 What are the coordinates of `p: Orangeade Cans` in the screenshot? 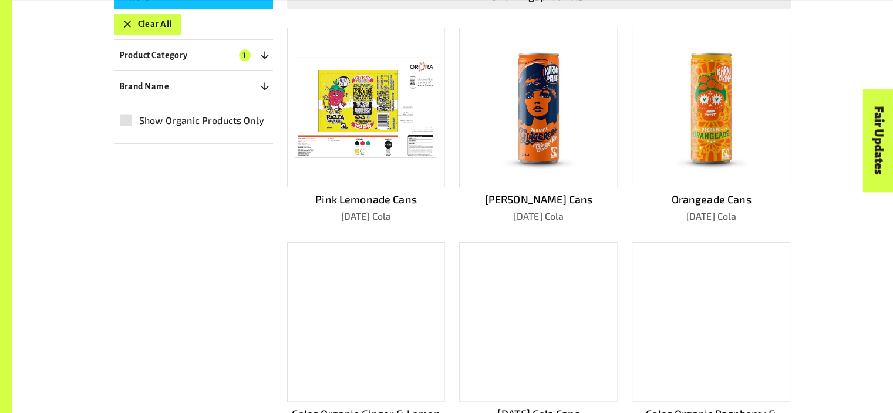 It's located at (711, 199).